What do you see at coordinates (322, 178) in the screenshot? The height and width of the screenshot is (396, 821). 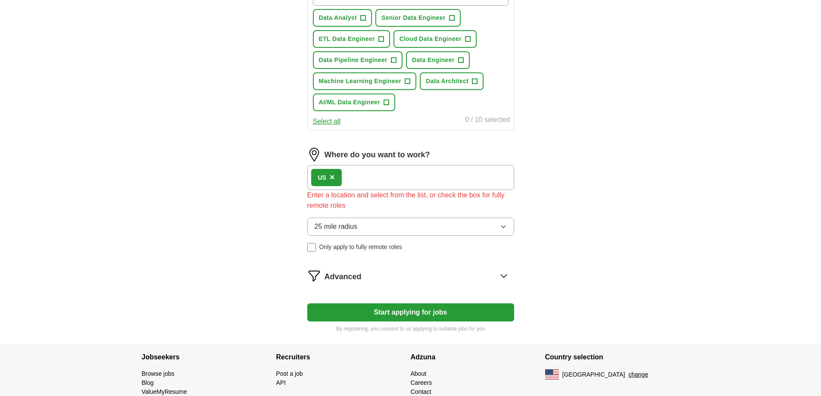 I see `div: US` at bounding box center [322, 178].